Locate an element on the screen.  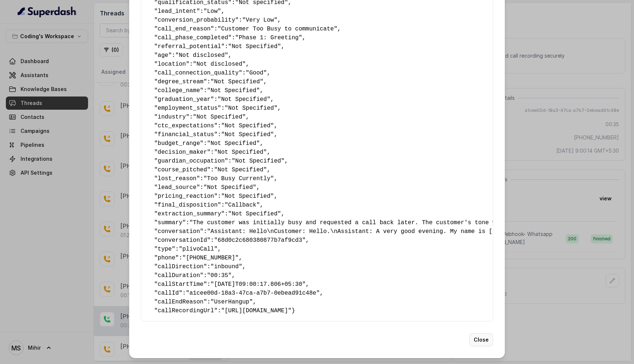
span: budget_range is located at coordinates (179, 143).